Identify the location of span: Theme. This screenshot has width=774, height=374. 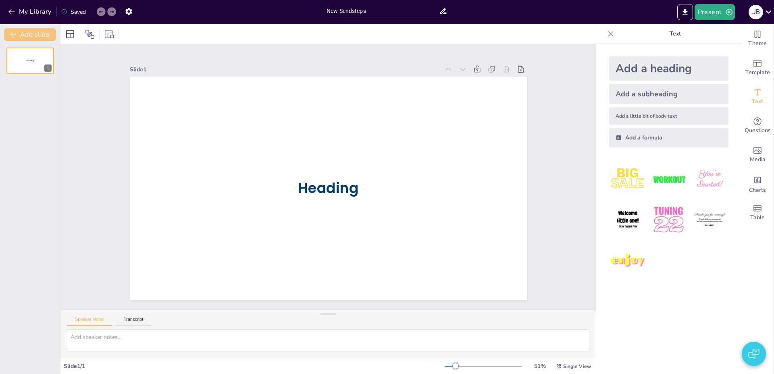
(758, 44).